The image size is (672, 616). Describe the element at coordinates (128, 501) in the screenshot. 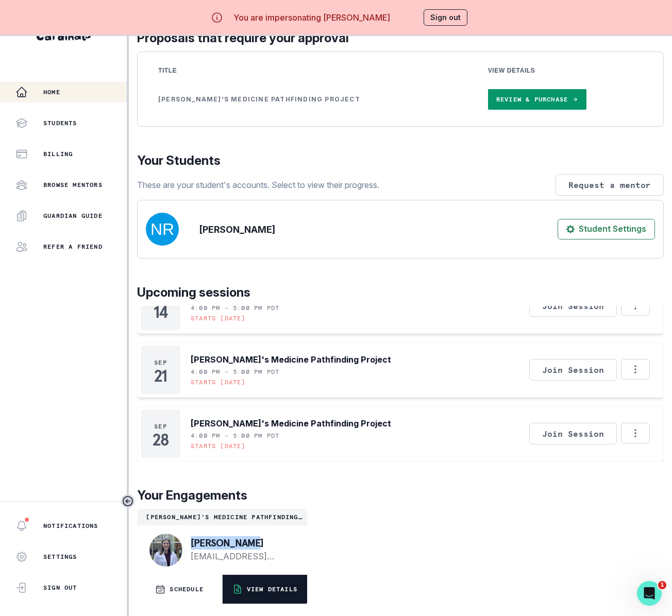

I see `button: Toggle sidebar` at that location.